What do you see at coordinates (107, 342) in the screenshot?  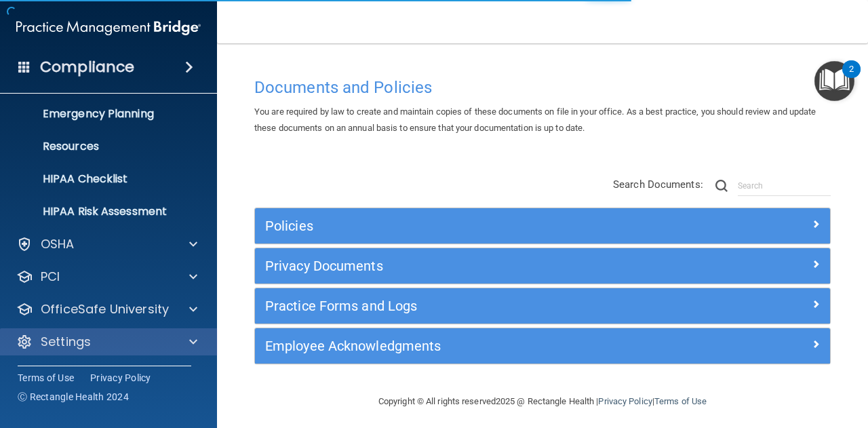 I see `a: Settings` at bounding box center [107, 342].